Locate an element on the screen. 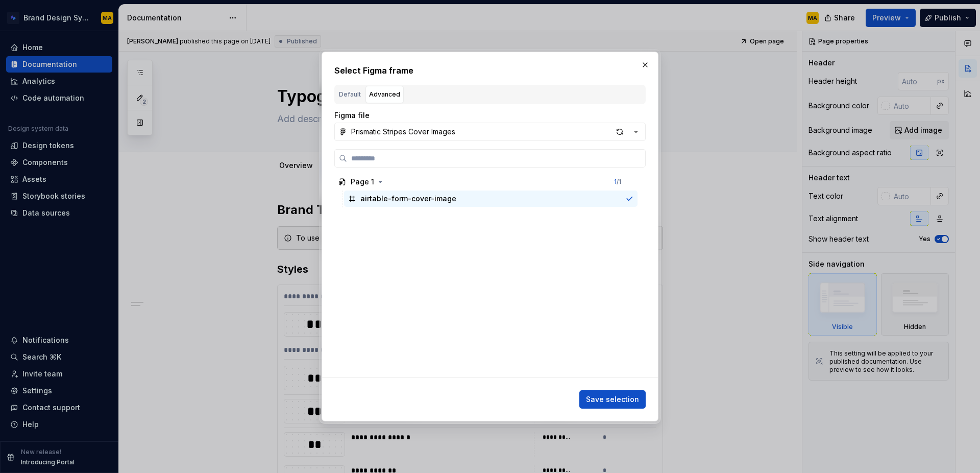 The height and width of the screenshot is (473, 980). div: Page 1 is located at coordinates (362, 182).